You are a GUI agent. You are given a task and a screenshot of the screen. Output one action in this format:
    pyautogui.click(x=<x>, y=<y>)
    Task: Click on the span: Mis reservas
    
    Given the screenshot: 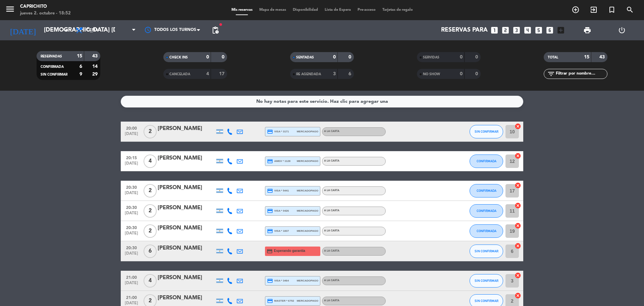 What is the action you would take?
    pyautogui.click(x=242, y=10)
    